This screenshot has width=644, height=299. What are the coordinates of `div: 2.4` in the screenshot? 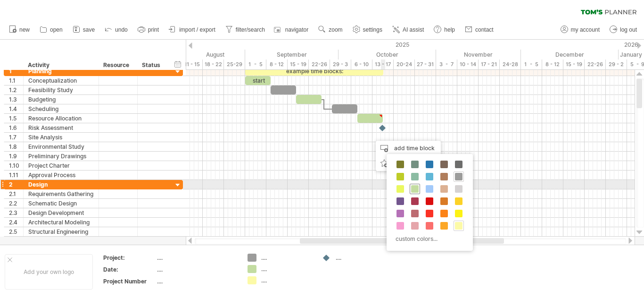 It's located at (16, 222).